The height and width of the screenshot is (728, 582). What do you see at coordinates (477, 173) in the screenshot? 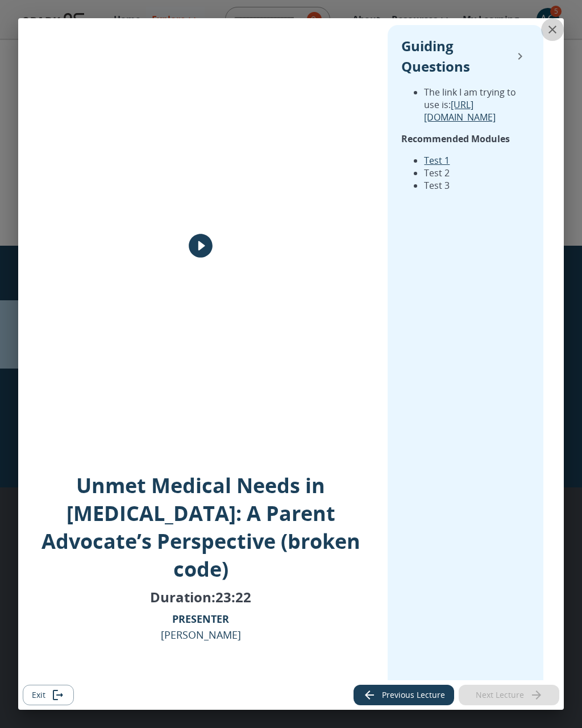
I see `li: Test 2` at bounding box center [477, 173].